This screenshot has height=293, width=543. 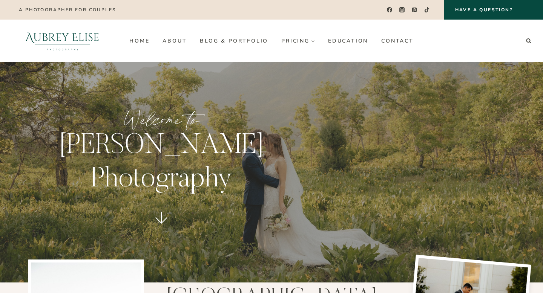 What do you see at coordinates (298, 41) in the screenshot?
I see `span: Pricing` at bounding box center [298, 41].